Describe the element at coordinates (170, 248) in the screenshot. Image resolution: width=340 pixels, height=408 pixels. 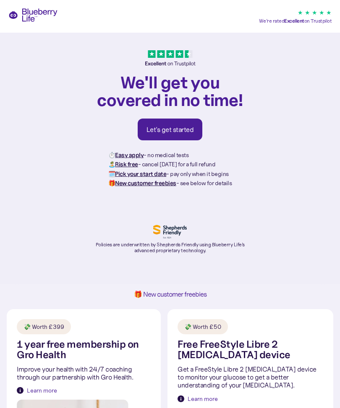
I see `p: Policies are underwritten by Shepherds Friendly using Blueberry Life’s advanced proprietary techn...` at that location.